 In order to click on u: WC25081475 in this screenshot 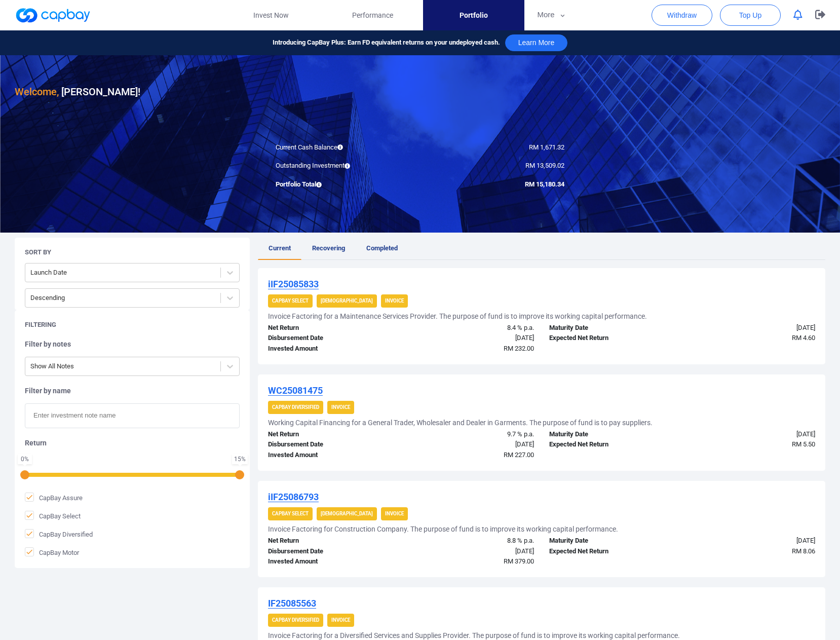, I will do `click(295, 390)`.